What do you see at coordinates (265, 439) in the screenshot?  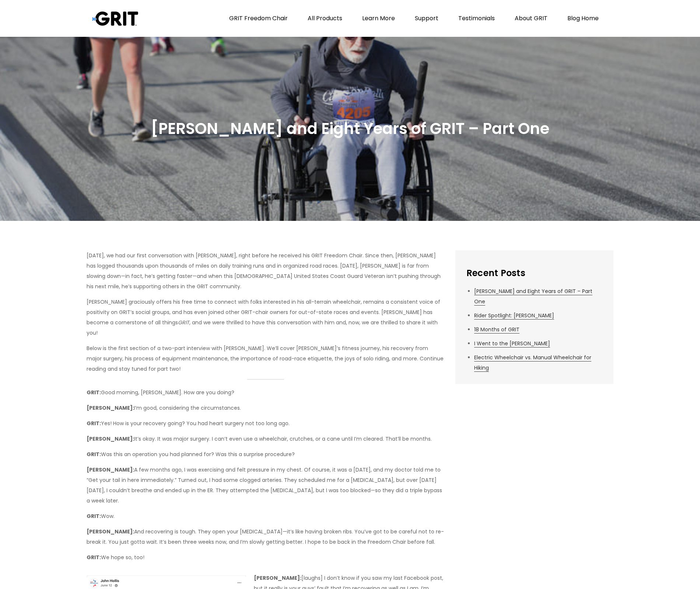 I see `p: It’s okay. It was major surgery. I can’t even use a wheelchair, crutches, or a cane until I’m cle...` at bounding box center [265, 439].